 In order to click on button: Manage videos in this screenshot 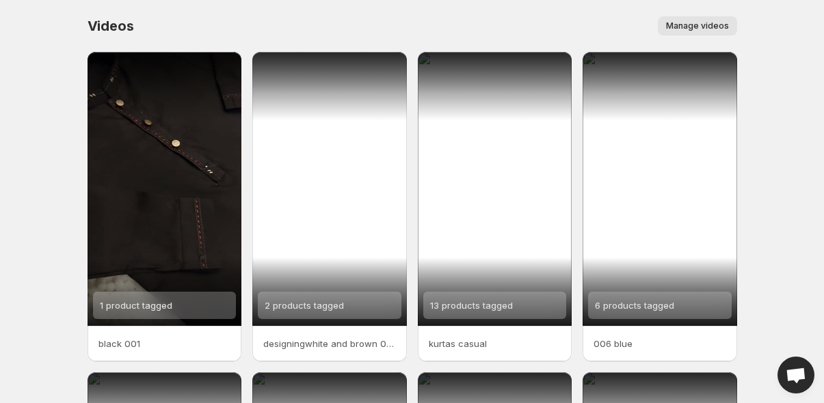, I will do `click(697, 26)`.